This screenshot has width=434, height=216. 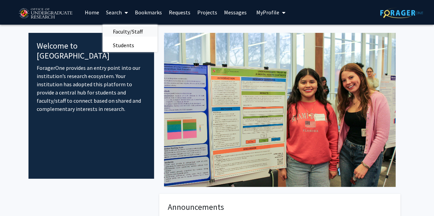 I want to click on p: ForagerOne provides an entry point into our institution’s research ecosystem. Your institution ha..., so click(x=91, y=89).